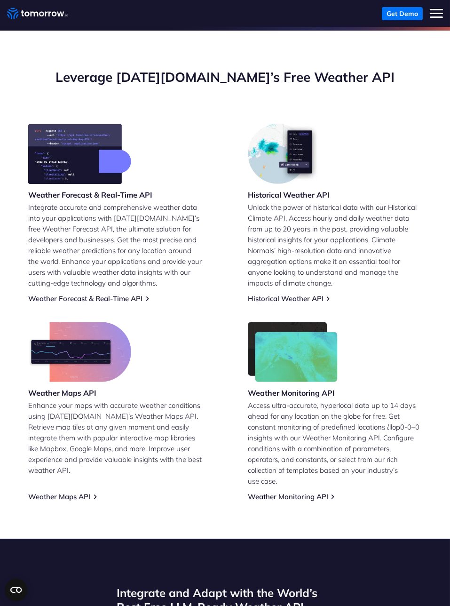 The image size is (450, 606). Describe the element at coordinates (437, 14) in the screenshot. I see `button: Toggle mobile menu` at that location.